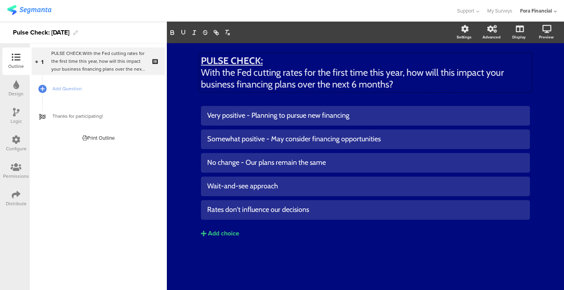 Image resolution: width=564 pixels, height=290 pixels. Describe the element at coordinates (103, 116) in the screenshot. I see `span: Thanks for participating!` at that location.